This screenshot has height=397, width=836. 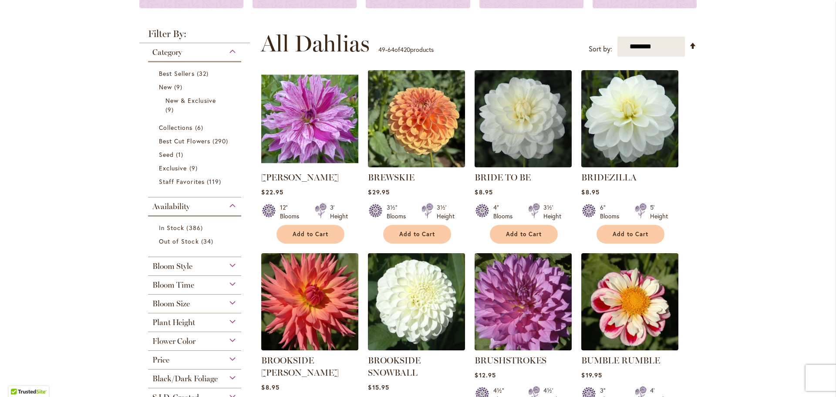 What do you see at coordinates (196, 141) in the screenshot?
I see `a: Best Cut Flowers` at bounding box center [196, 141].